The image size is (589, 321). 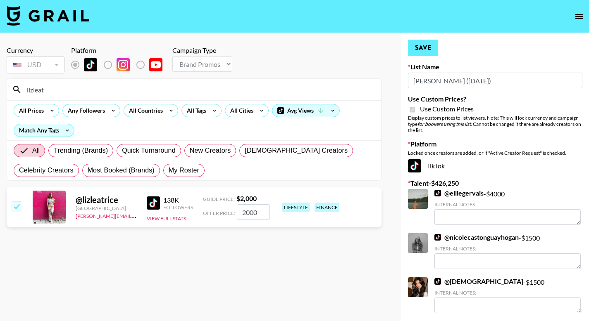 What do you see at coordinates (178, 200) in the screenshot?
I see `div: 138K` at bounding box center [178, 200].